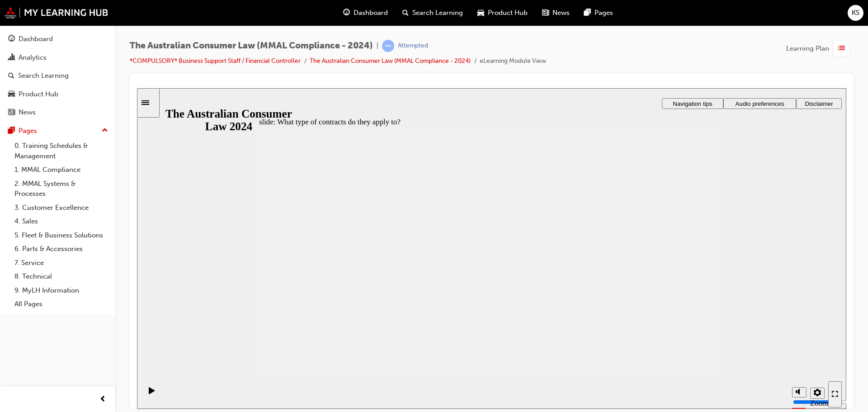  I want to click on span: The Australian Consumer Law (MMAL Compliance - 2024), so click(251, 45).